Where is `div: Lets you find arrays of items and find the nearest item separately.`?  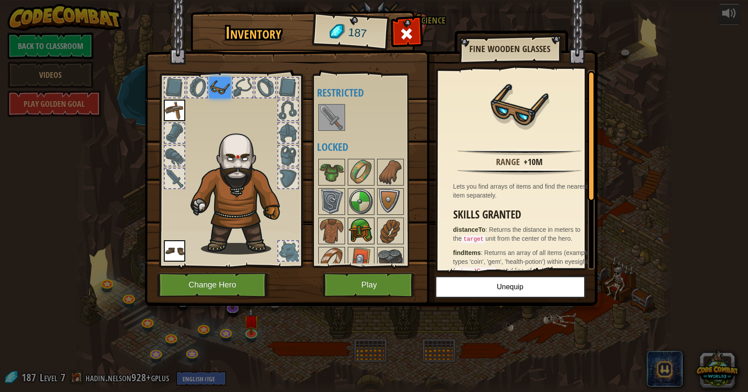
div: Lets you find arrays of items and find the nearest item separately. is located at coordinates (522, 191).